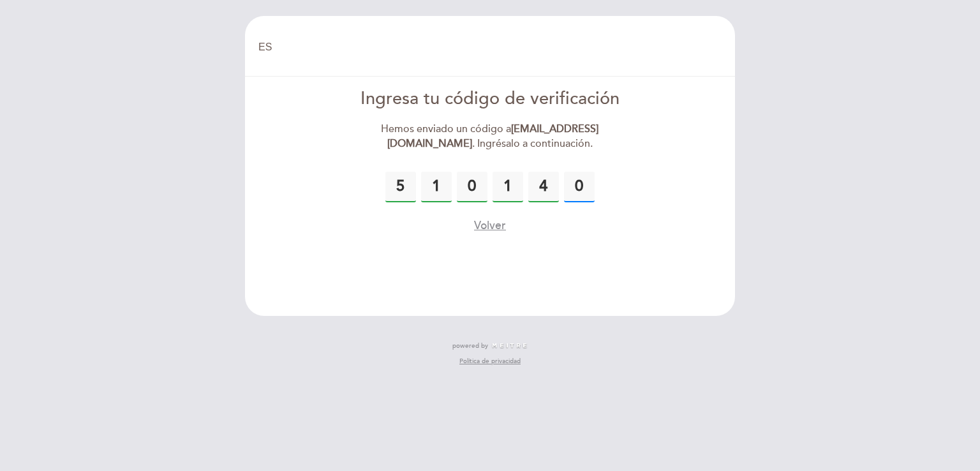 The width and height of the screenshot is (980, 471). Describe the element at coordinates (509, 346) in the screenshot. I see `img: MEITRE` at that location.